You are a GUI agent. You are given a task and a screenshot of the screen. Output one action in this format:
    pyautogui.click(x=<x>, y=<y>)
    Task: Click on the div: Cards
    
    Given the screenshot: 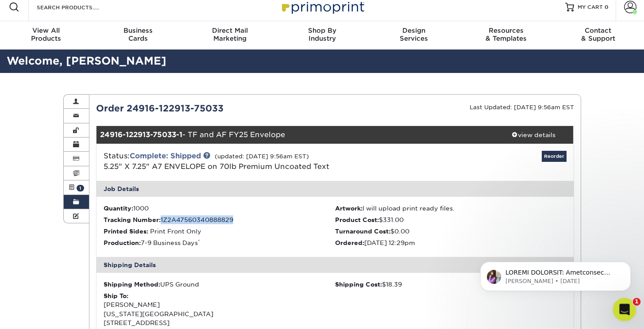 What is the action you would take?
    pyautogui.click(x=138, y=35)
    